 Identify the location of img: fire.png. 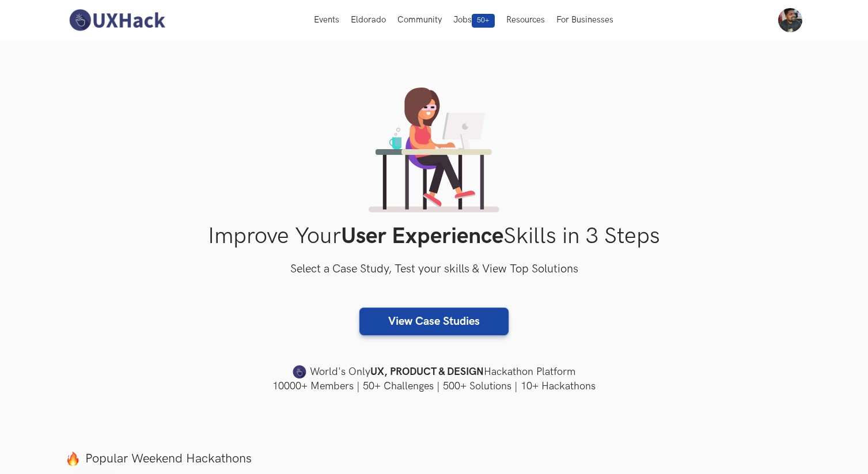
(72, 458).